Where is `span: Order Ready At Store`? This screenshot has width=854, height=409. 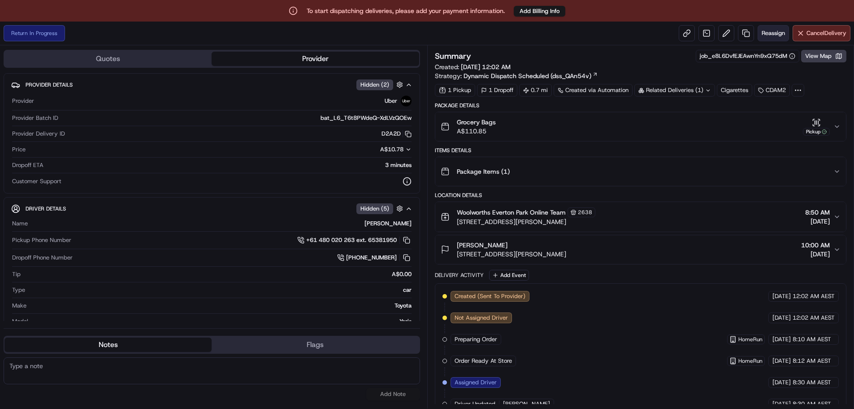 span: Order Ready At Store is located at coordinates (484, 361).